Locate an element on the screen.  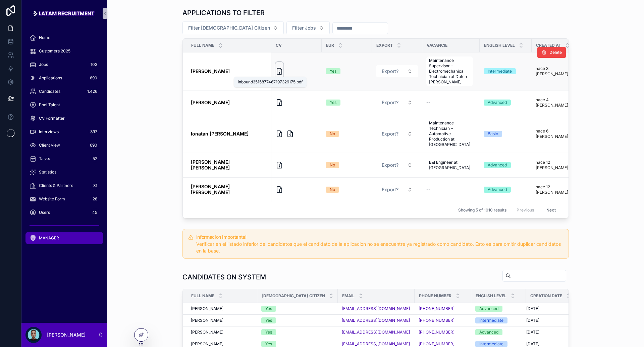
a: Jobs103 is located at coordinates (65, 65).